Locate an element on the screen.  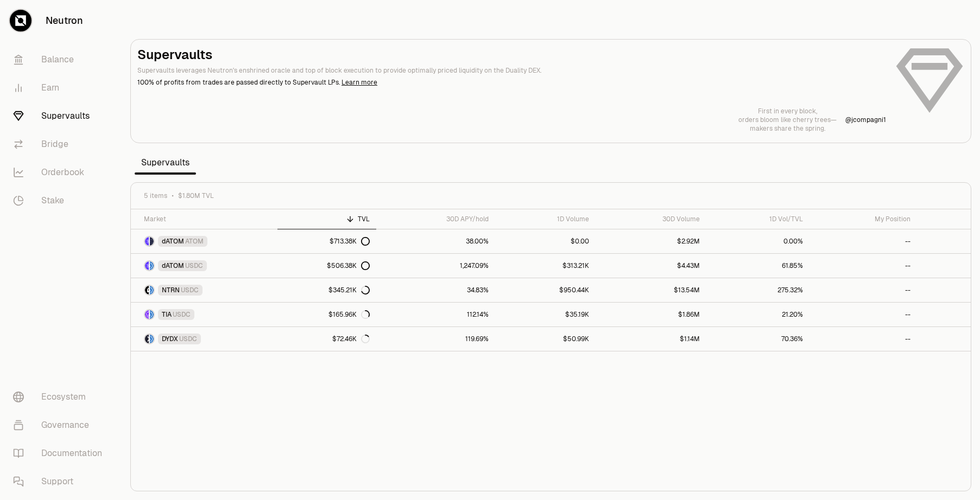
a: 0.00% is located at coordinates (758, 241).